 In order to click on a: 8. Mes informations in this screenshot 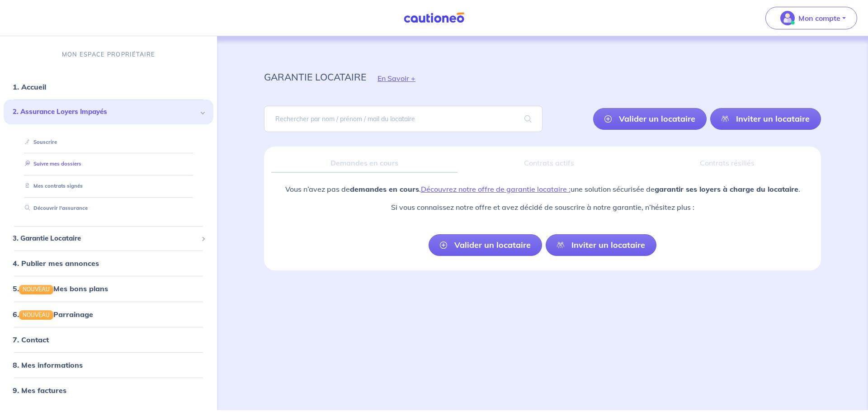, I will do `click(47, 365)`.